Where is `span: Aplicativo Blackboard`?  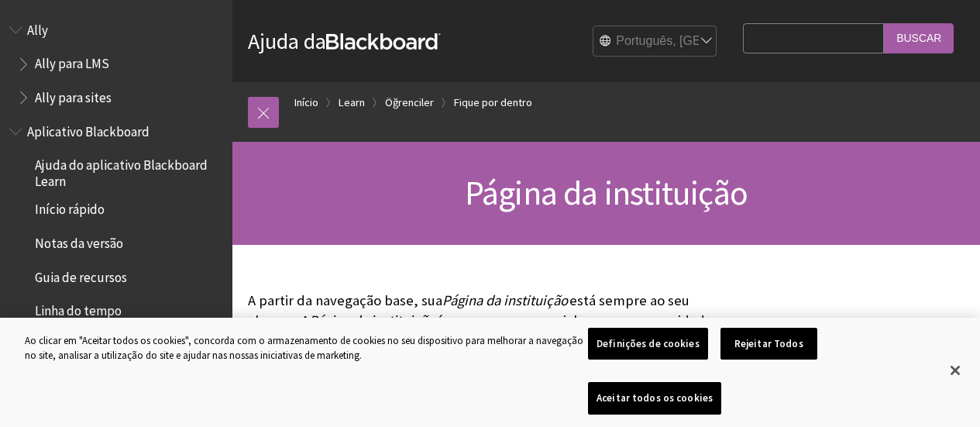
span: Aplicativo Blackboard is located at coordinates (89, 128).